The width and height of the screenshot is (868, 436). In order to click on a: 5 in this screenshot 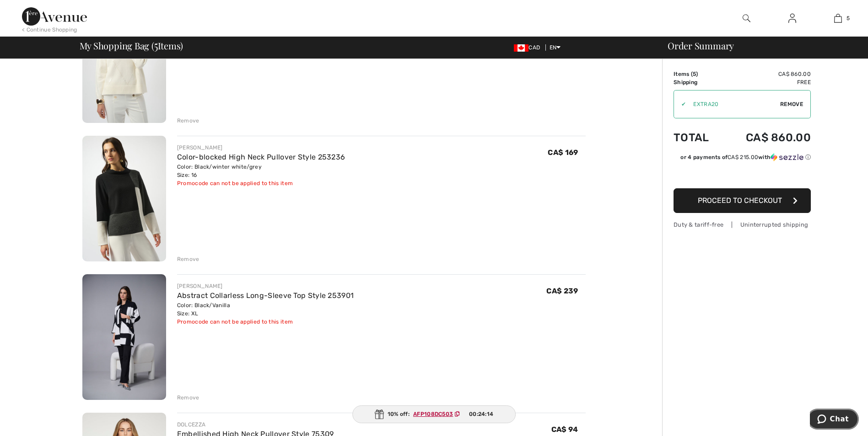, I will do `click(839, 18)`.